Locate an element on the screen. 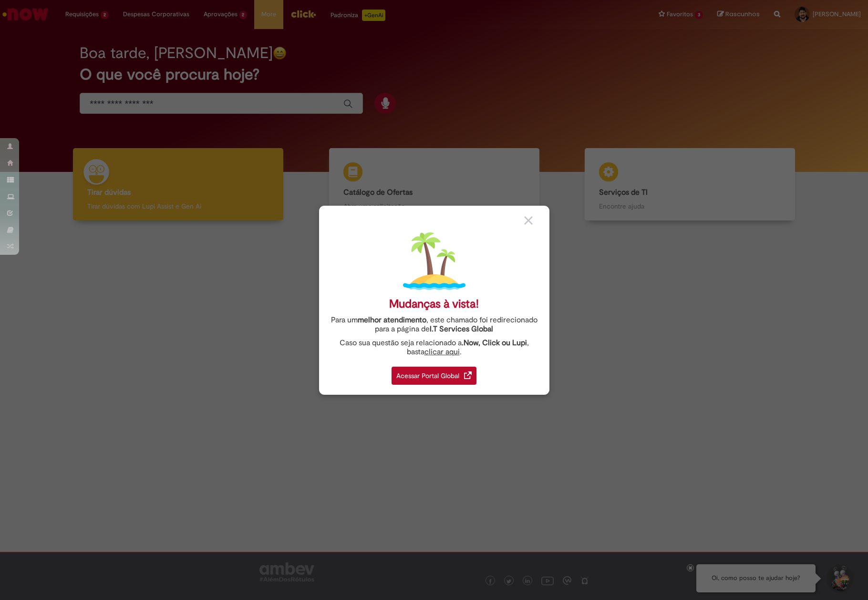 The width and height of the screenshot is (868, 600). a: clicar aqui is located at coordinates (442, 349).